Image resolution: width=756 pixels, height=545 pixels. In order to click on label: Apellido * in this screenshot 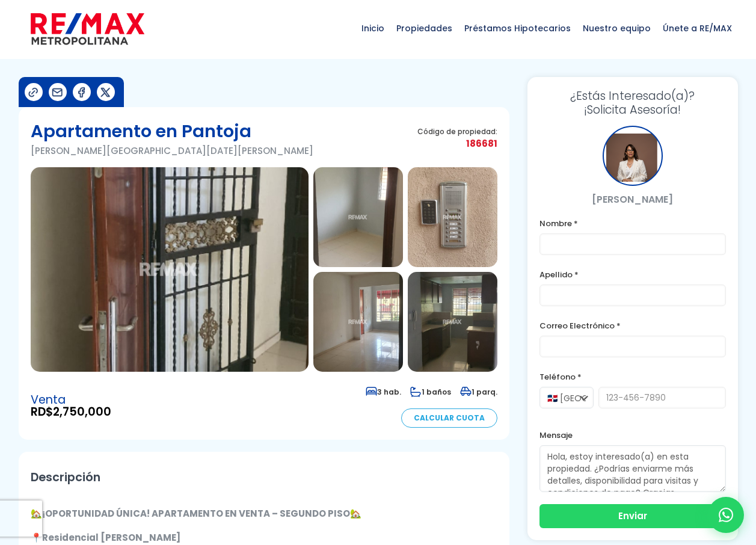, I will do `click(633, 275)`.